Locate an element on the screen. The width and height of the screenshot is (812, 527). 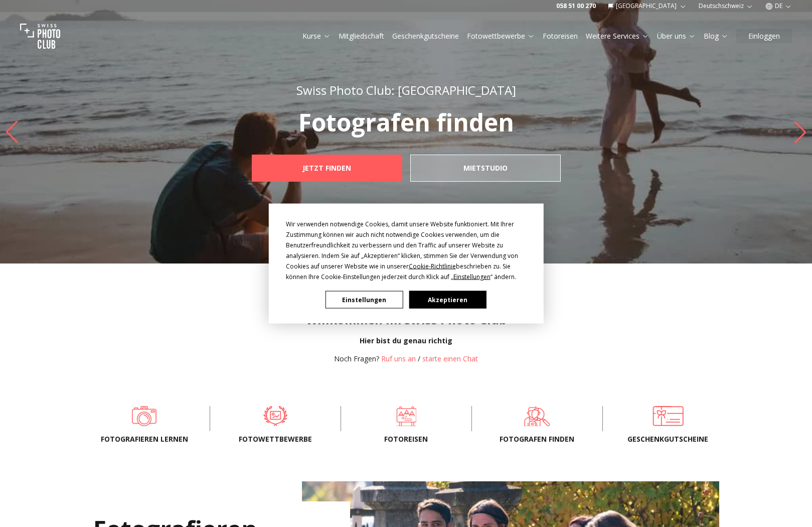
button: Akzeptieren is located at coordinates (448, 299).